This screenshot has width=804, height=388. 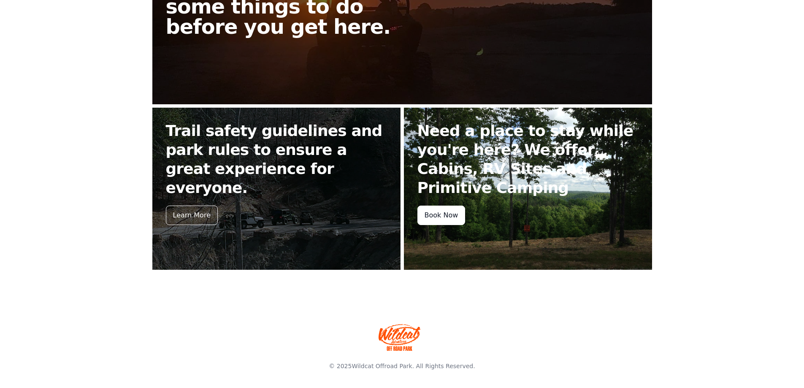 I want to click on a: Trail safety guidelines and park rules to ensure a great experience for everyone. Learn More, so click(x=276, y=189).